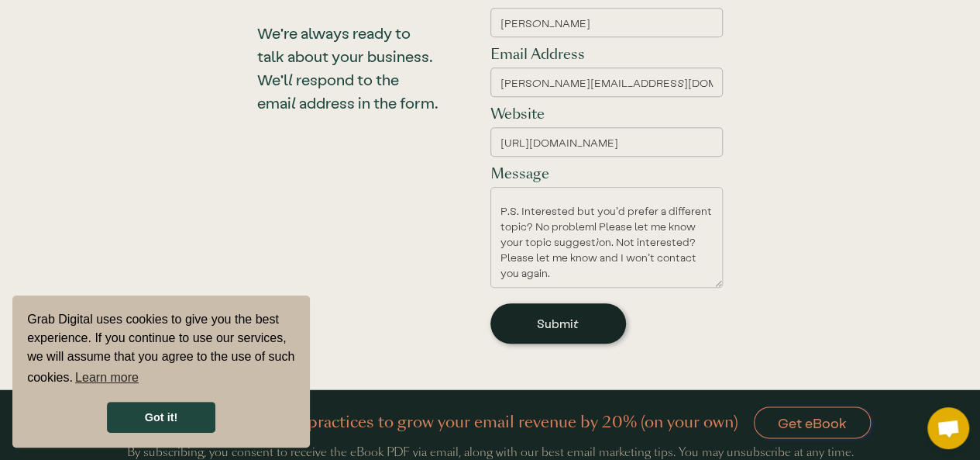  I want to click on h3: We're always ready to talk about your business. We'll respond to the email address in the form., so click(348, 68).